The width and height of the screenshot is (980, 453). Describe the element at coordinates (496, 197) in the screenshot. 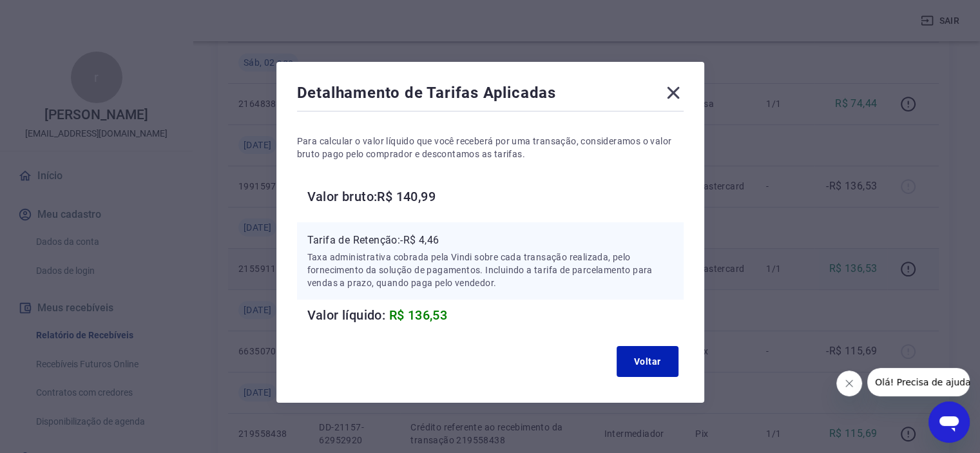

I see `h6: Valor bruto: R$ 140,99` at that location.